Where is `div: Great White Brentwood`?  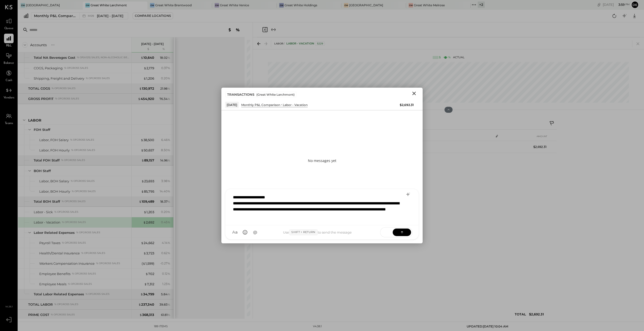
div: Great White Brentwood is located at coordinates (173, 5).